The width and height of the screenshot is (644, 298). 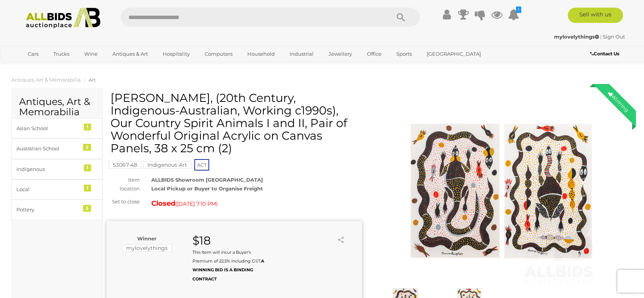 I want to click on a: mylovelythings, so click(x=577, y=36).